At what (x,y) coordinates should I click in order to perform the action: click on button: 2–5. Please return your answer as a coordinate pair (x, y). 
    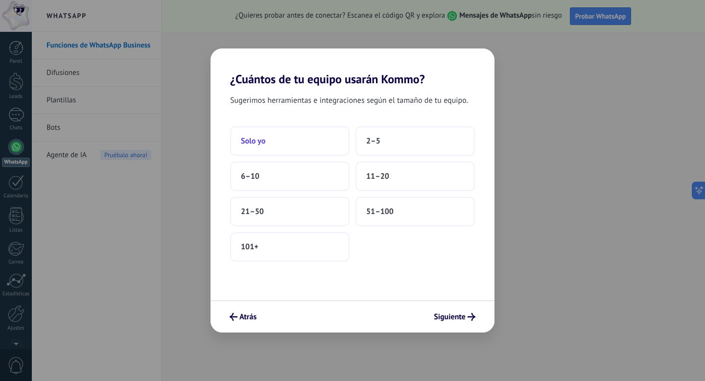
    Looking at the image, I should click on (415, 141).